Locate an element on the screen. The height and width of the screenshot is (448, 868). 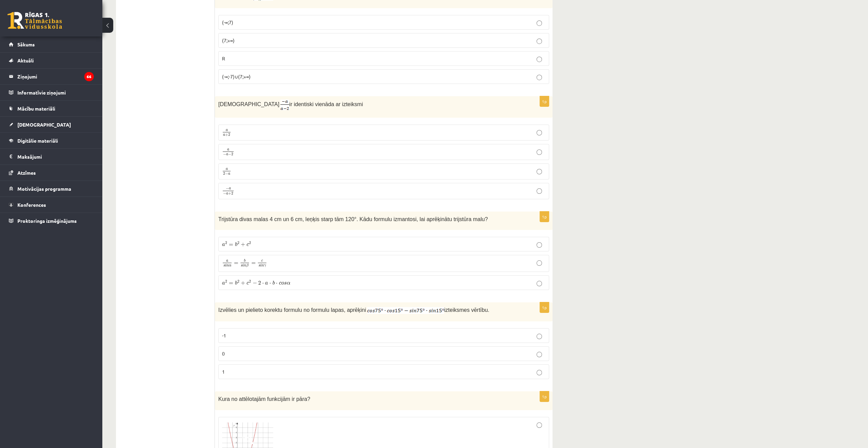
input: (-∞;-7)∪(7;+∞) is located at coordinates (540, 78).